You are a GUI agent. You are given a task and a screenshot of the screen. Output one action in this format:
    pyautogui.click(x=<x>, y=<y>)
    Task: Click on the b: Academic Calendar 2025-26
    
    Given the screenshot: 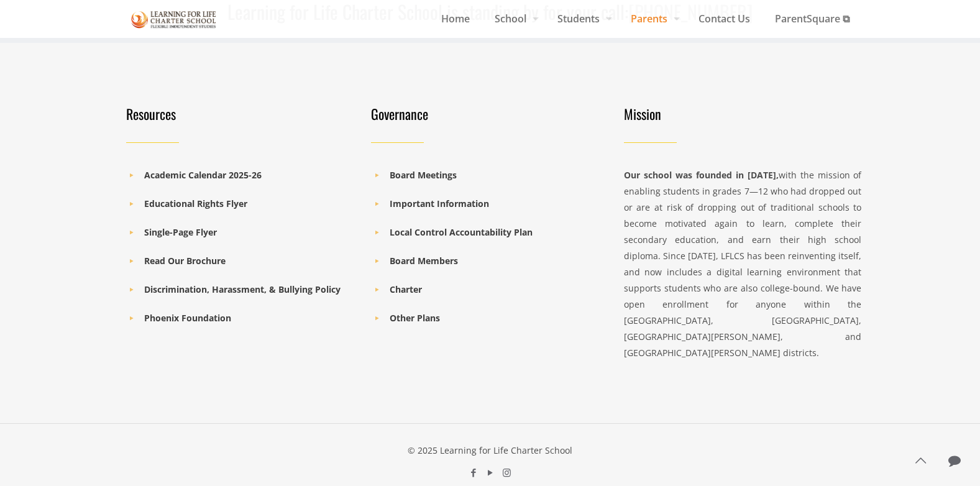 What is the action you would take?
    pyautogui.click(x=203, y=175)
    